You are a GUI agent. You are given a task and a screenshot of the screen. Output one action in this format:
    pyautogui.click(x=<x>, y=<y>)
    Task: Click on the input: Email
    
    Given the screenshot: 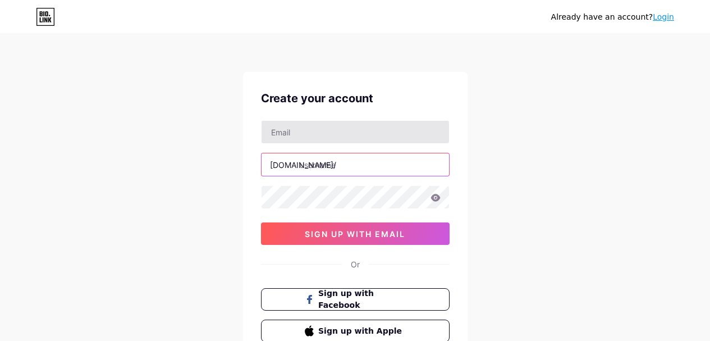 What is the action you would take?
    pyautogui.click(x=355, y=132)
    